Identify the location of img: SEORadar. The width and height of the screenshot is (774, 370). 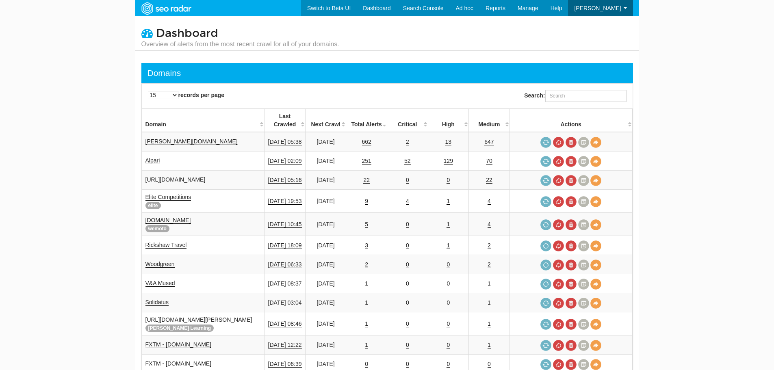
(166, 9).